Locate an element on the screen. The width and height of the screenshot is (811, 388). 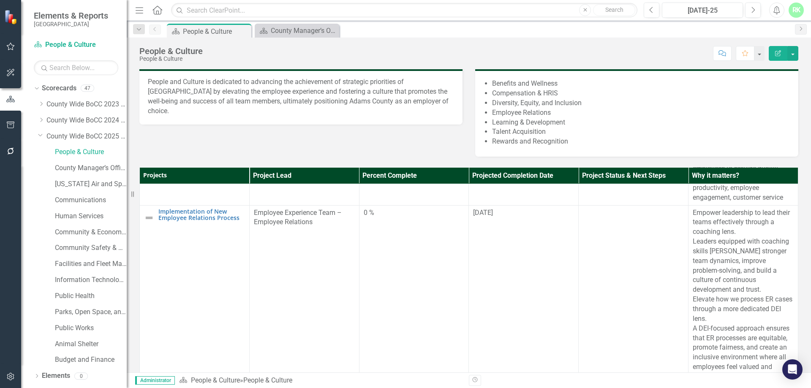
div: 47 is located at coordinates (87, 88).